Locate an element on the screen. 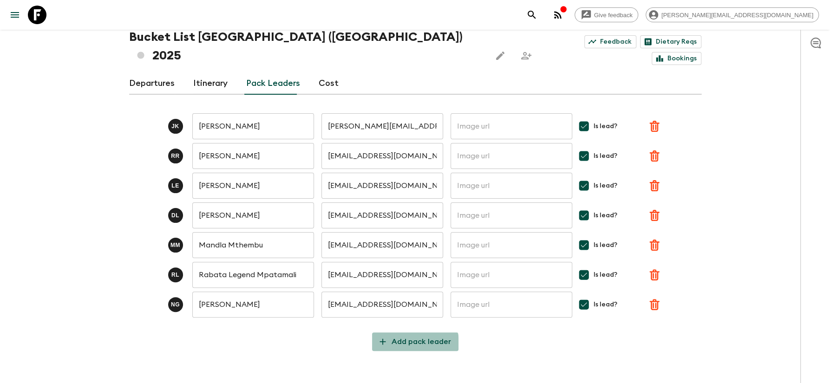 The height and width of the screenshot is (383, 830). p: D L is located at coordinates (175, 215).